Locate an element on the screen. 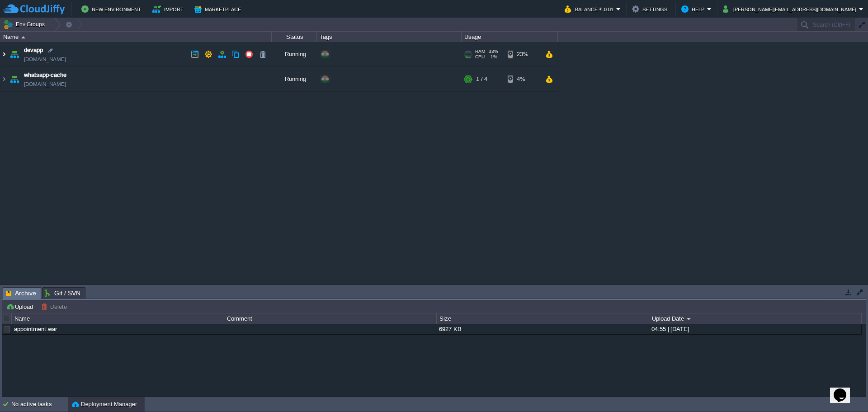  div: 6927 KB is located at coordinates (542, 329).